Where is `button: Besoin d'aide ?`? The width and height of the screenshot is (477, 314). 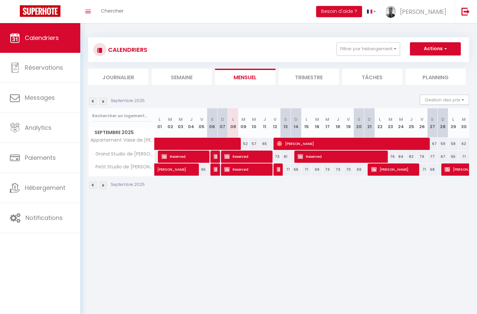
button: Besoin d'aide ? is located at coordinates (339, 12).